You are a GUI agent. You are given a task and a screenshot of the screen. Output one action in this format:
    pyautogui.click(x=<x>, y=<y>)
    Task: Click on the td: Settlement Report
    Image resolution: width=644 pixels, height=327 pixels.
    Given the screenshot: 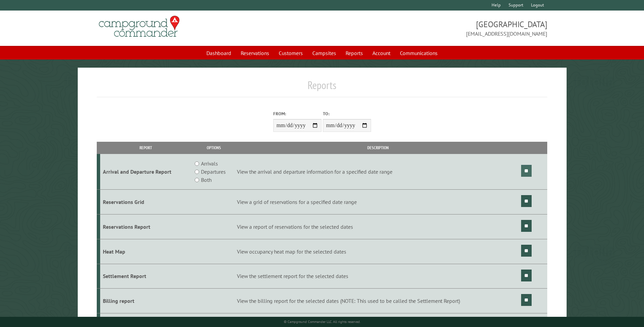 What is the action you would take?
    pyautogui.click(x=145, y=276)
    